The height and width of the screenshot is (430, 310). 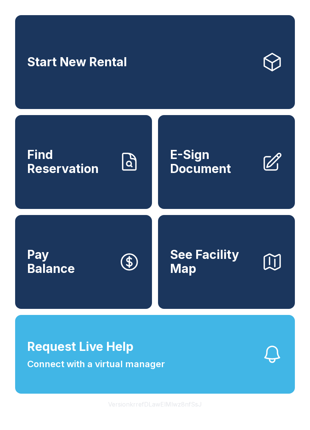 What do you see at coordinates (96, 364) in the screenshot?
I see `span: Connect with a virtual manager` at bounding box center [96, 364].